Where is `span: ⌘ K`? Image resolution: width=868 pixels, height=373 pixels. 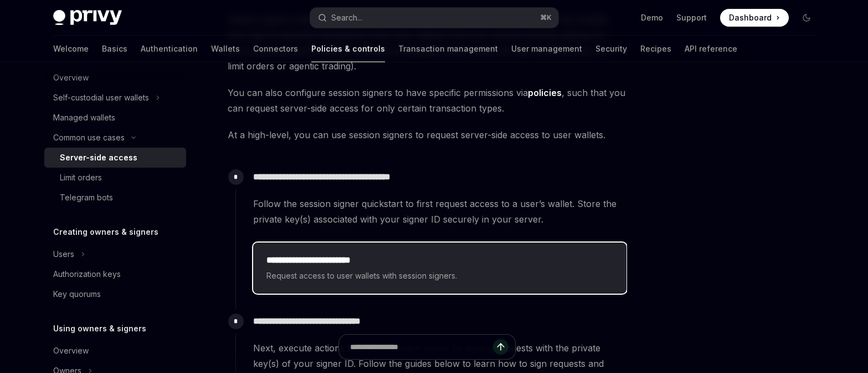
span: ⌘ K is located at coordinates (546, 18).